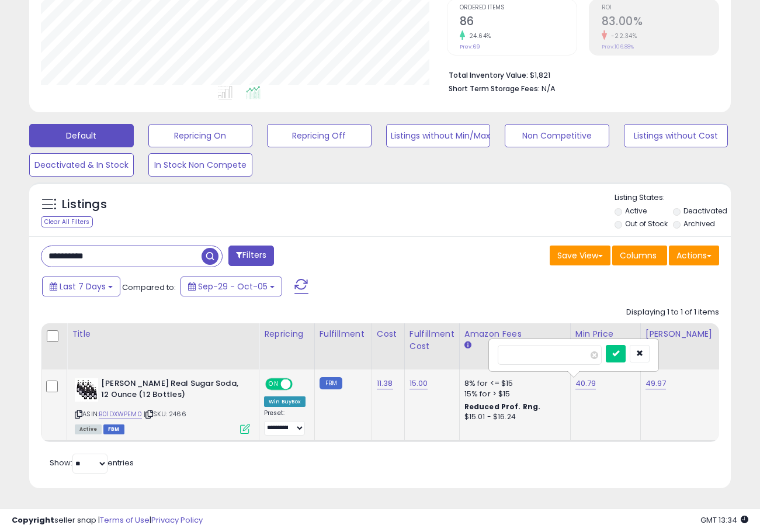 The height and width of the screenshot is (532, 760). Describe the element at coordinates (200, 164) in the screenshot. I see `button: In Stock Non Compete` at that location.